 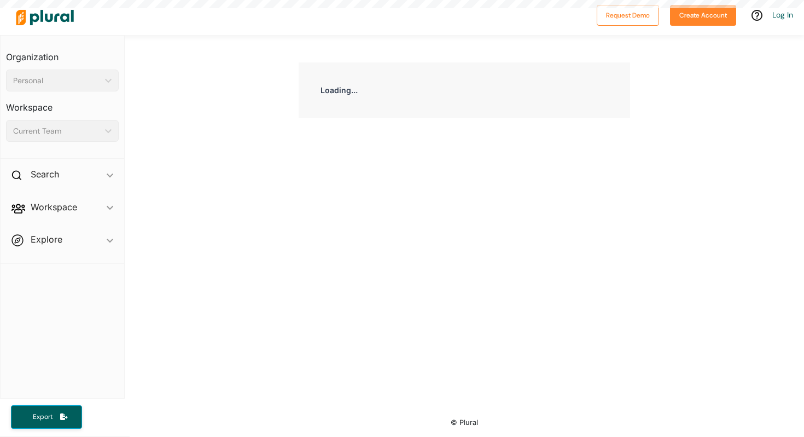 What do you see at coordinates (703, 15) in the screenshot?
I see `button: Create Account` at bounding box center [703, 15].